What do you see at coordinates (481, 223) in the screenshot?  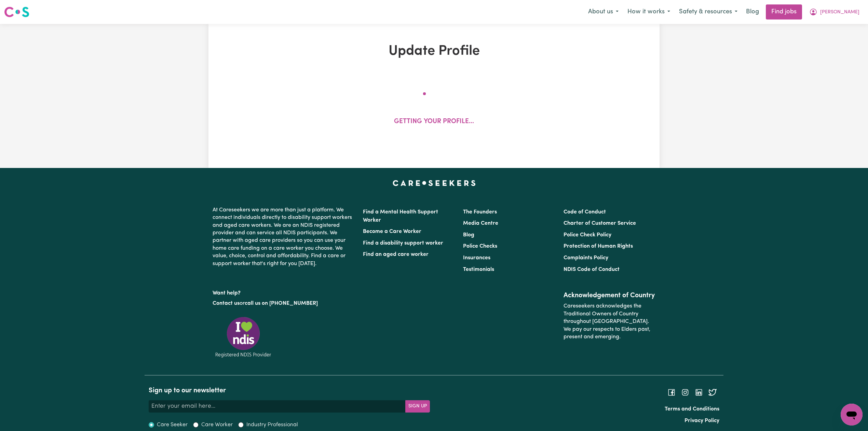 I see `a: Media Centre` at bounding box center [481, 223].